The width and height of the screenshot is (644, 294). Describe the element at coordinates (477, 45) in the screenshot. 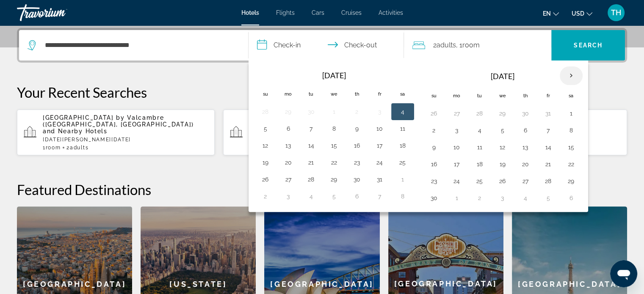

I see `button: Travelers: 2 adults, 0 children` at that location.